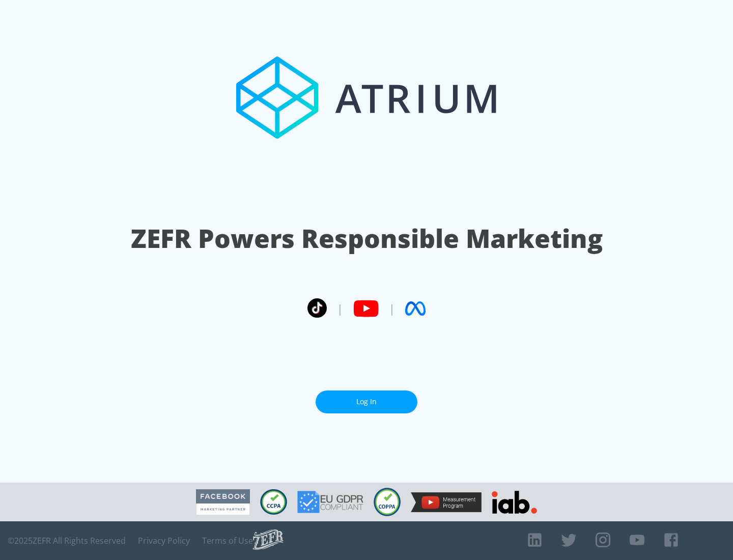 This screenshot has width=733, height=560. What do you see at coordinates (445, 502) in the screenshot?
I see `img: YouTube Measurement Program` at bounding box center [445, 502].